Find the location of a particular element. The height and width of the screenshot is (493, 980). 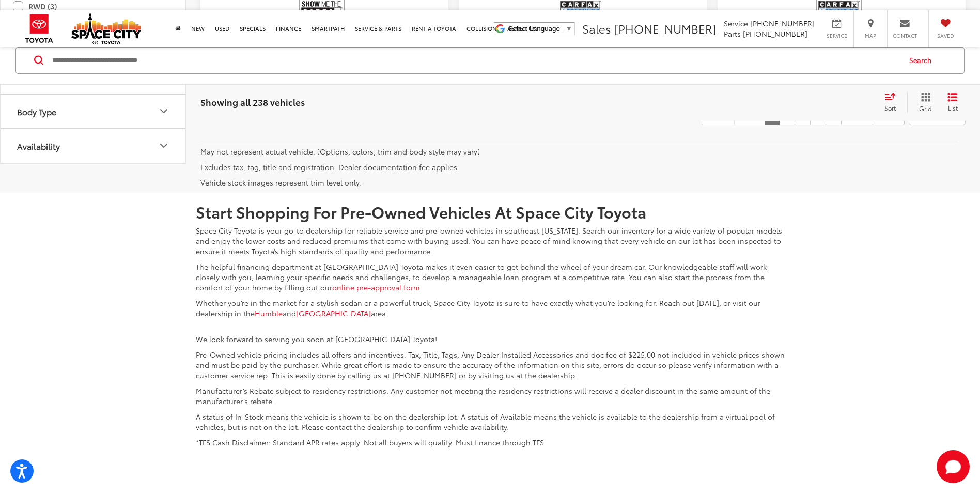

span: Showing all 238 vehicles is located at coordinates (253, 102).